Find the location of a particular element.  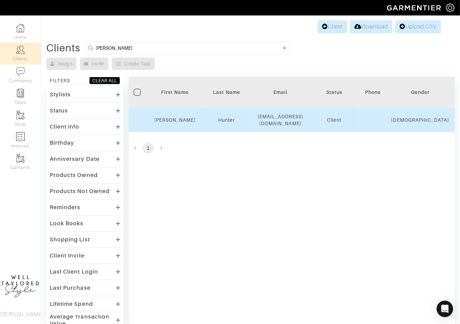

div: Gender is located at coordinates (420, 92).